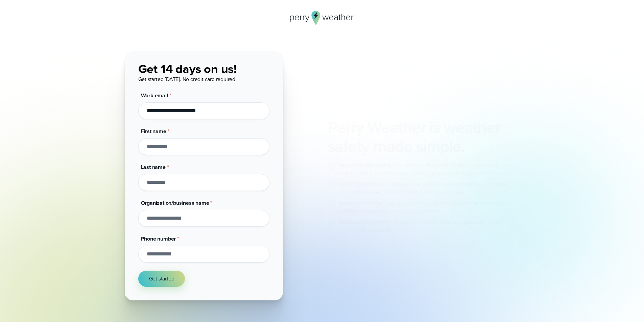  Describe the element at coordinates (175, 202) in the screenshot. I see `span: Organization/business name` at that location.